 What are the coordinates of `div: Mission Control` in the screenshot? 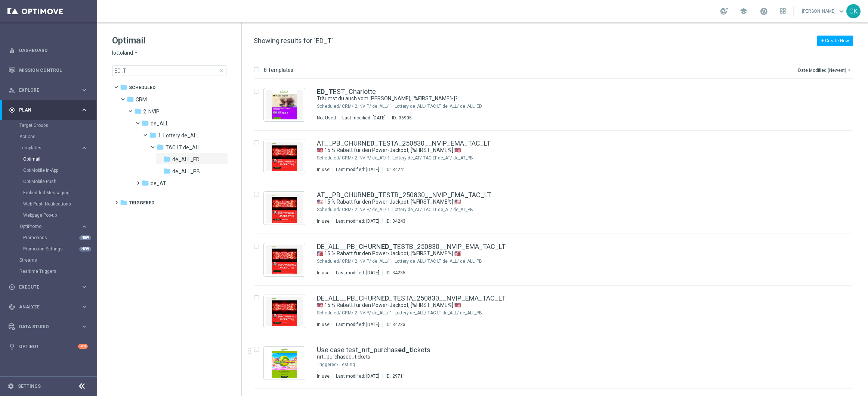 It's located at (48, 70).